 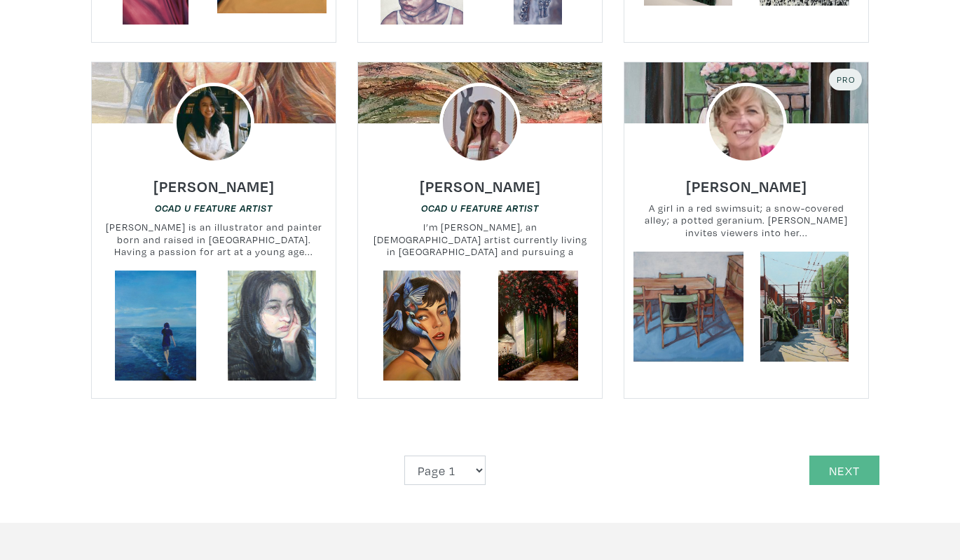 I want to click on a: Next, so click(x=845, y=470).